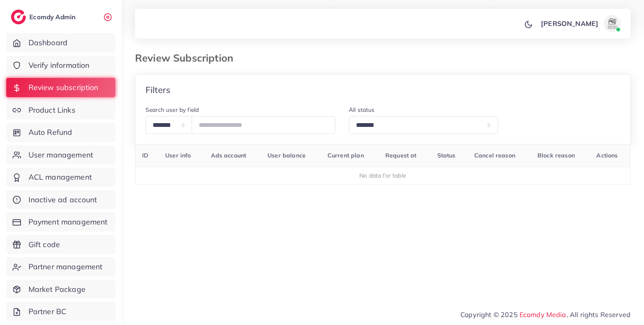 The height and width of the screenshot is (325, 644). I want to click on a: User management, so click(61, 155).